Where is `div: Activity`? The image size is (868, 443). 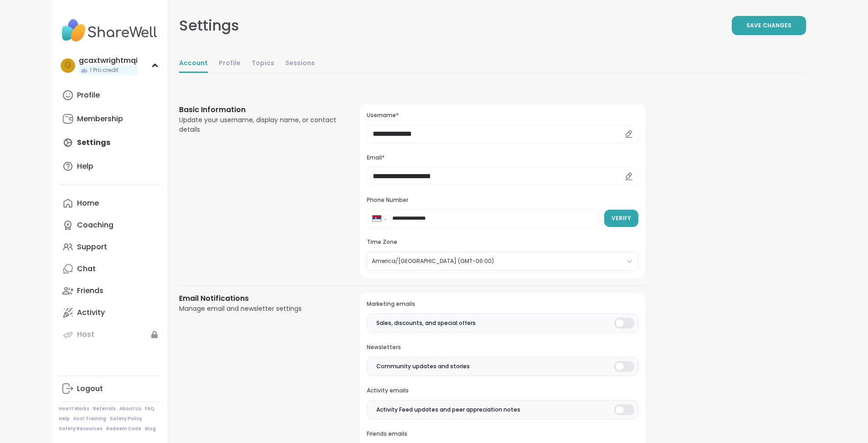 div: Activity is located at coordinates (90, 312).